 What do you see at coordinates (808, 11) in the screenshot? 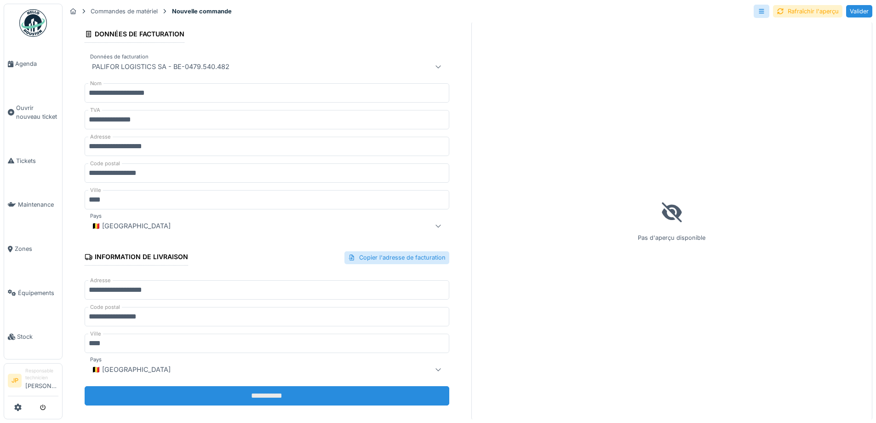
I see `div: Rafraîchir l'aperçu` at bounding box center [808, 11].